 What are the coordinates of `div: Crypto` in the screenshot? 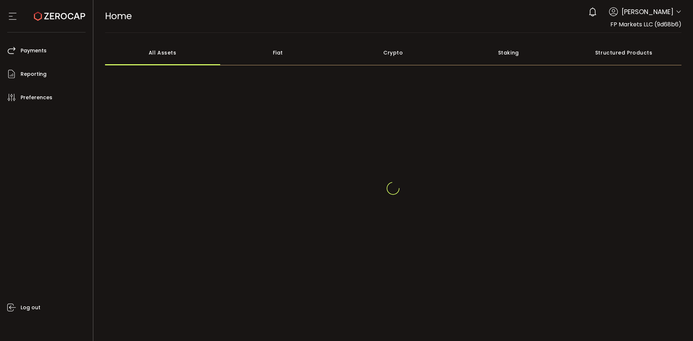 It's located at (393, 53).